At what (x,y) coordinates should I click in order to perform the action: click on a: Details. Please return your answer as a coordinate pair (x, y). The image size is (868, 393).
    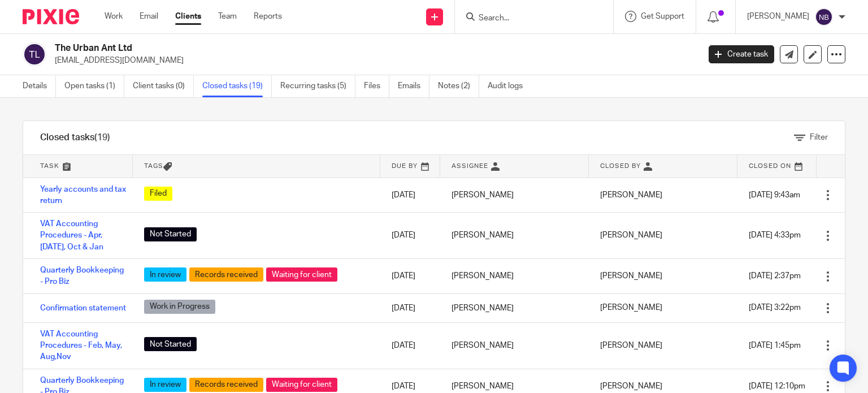
    Looking at the image, I should click on (39, 86).